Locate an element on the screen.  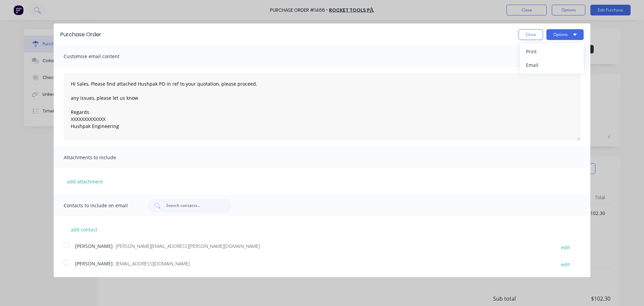
div: Print is located at coordinates (552, 51).